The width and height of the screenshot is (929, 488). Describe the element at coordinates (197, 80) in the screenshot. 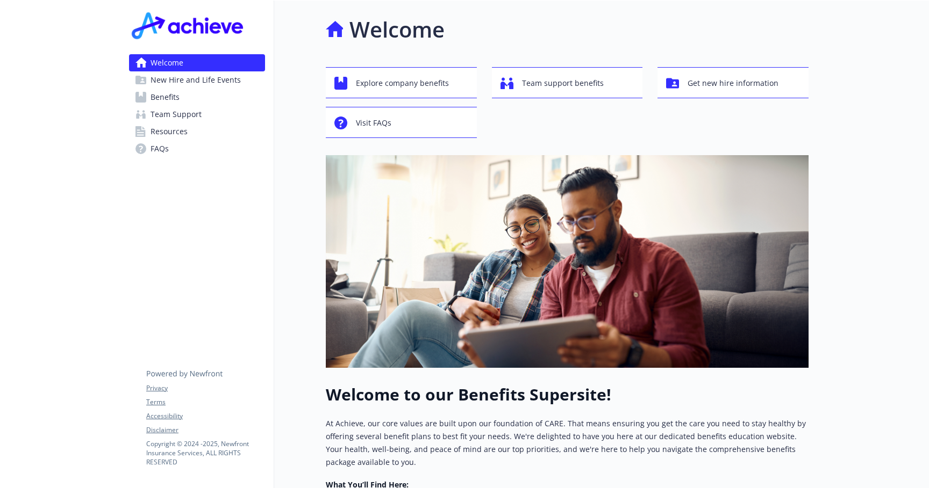

I see `a: New Hire and Life Events` at that location.